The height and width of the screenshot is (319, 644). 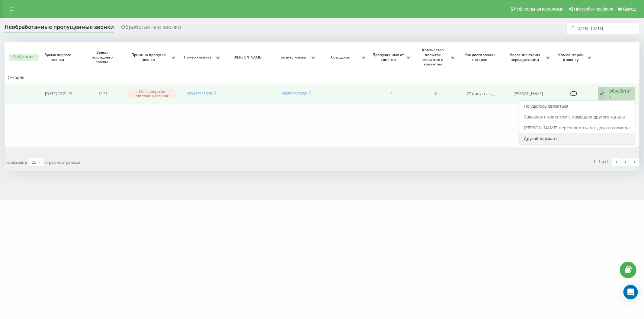 I want to click on div: Менеджеры не ответили на звонок, so click(x=152, y=94).